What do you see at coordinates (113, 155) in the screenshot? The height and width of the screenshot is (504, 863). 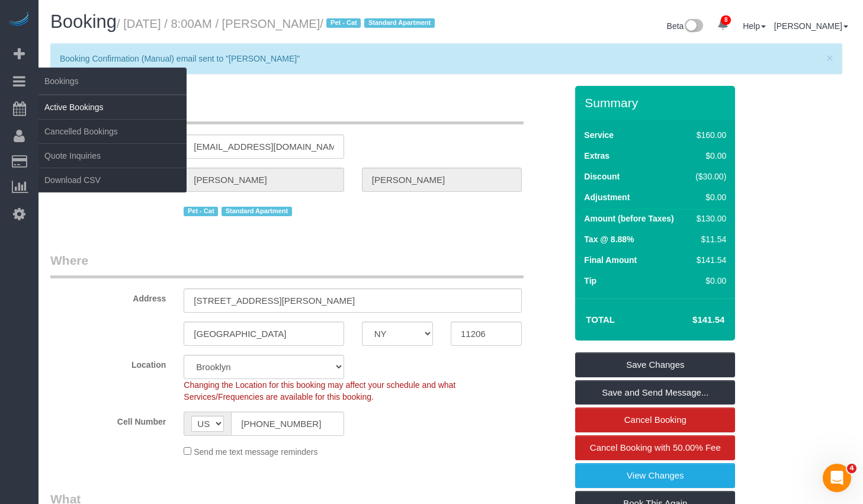 I see `a: Quote Inquiries` at bounding box center [113, 155].